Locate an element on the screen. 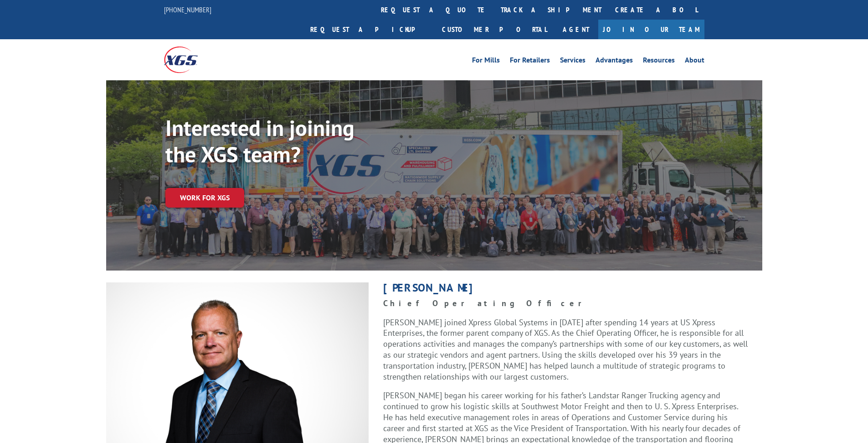 The width and height of the screenshot is (868, 443). a: Customer Portal is located at coordinates (494, 29).